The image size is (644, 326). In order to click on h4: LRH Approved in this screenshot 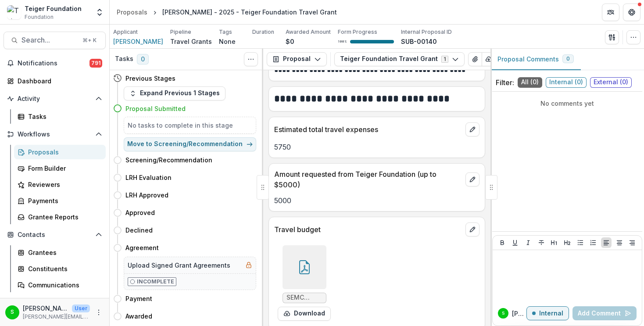, I will do `click(147, 194)`.